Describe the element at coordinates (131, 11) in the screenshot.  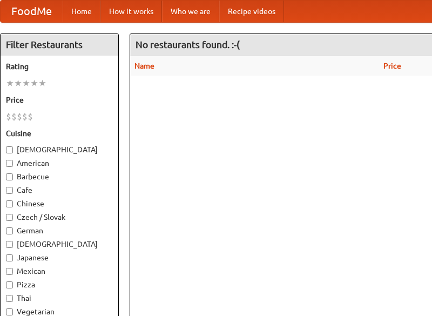
I see `a: How it works` at that location.